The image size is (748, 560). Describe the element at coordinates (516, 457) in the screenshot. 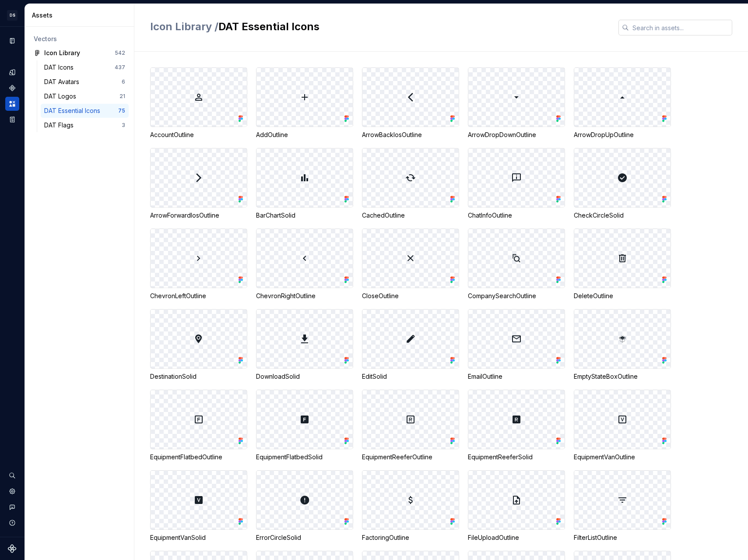

I see `div: EquipmentReeferSolid` at that location.